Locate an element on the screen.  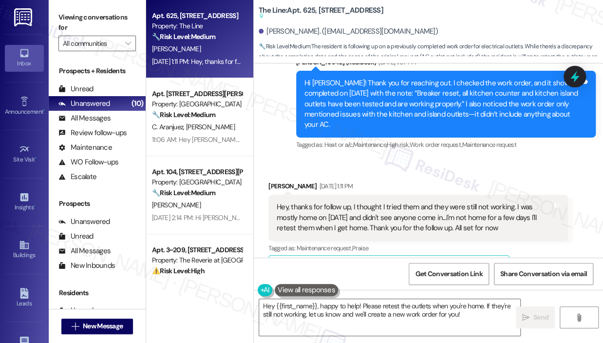
div: New Inbounds is located at coordinates (87, 265).